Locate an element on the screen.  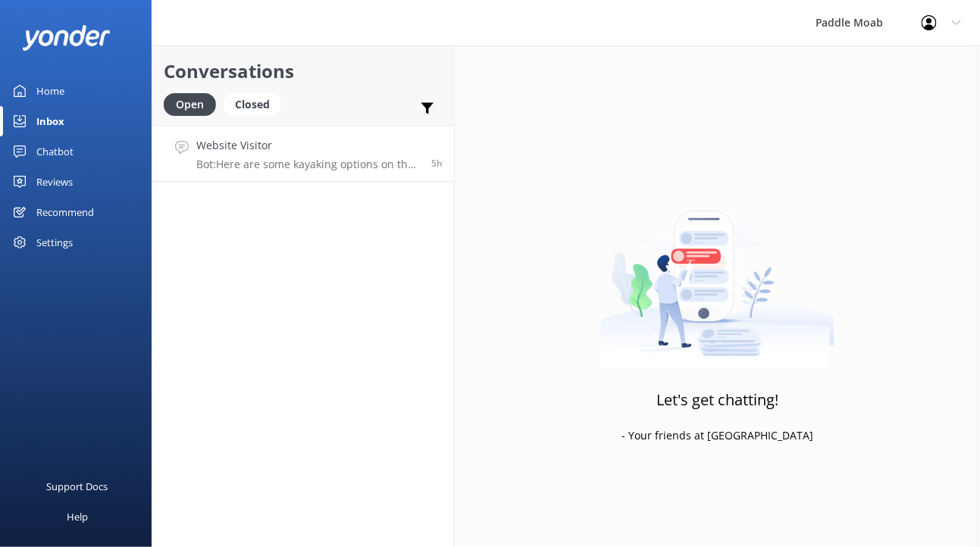
span: 12:38pm 15-Aug-2025 (UTC -06:00) America/Denver is located at coordinates (437, 163).